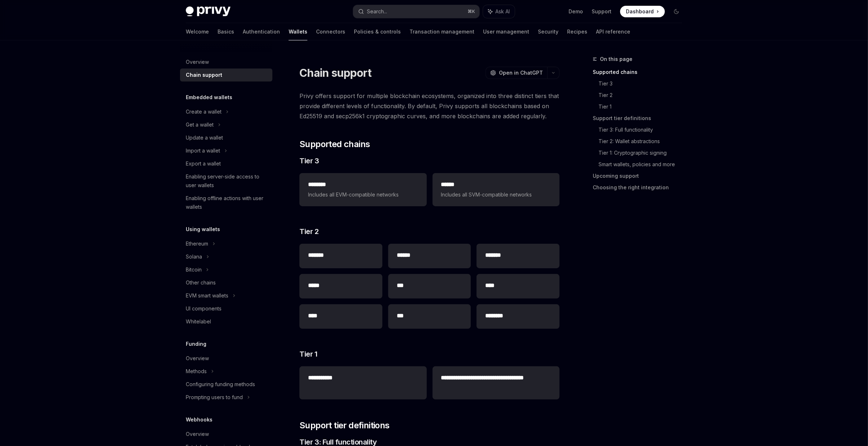  What do you see at coordinates (331, 32) in the screenshot?
I see `a: Connectors` at bounding box center [331, 32].